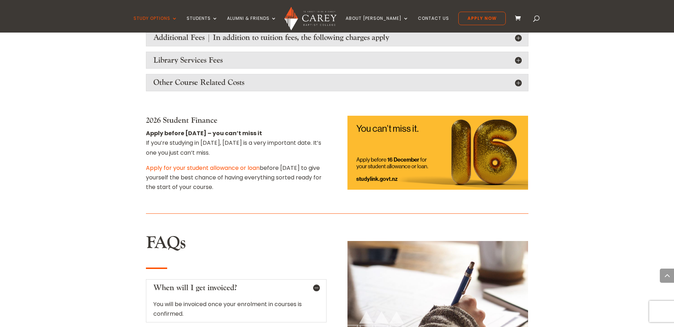 This screenshot has width=674, height=327. What do you see at coordinates (236, 245) in the screenshot?
I see `h2: FAQs` at bounding box center [236, 245].